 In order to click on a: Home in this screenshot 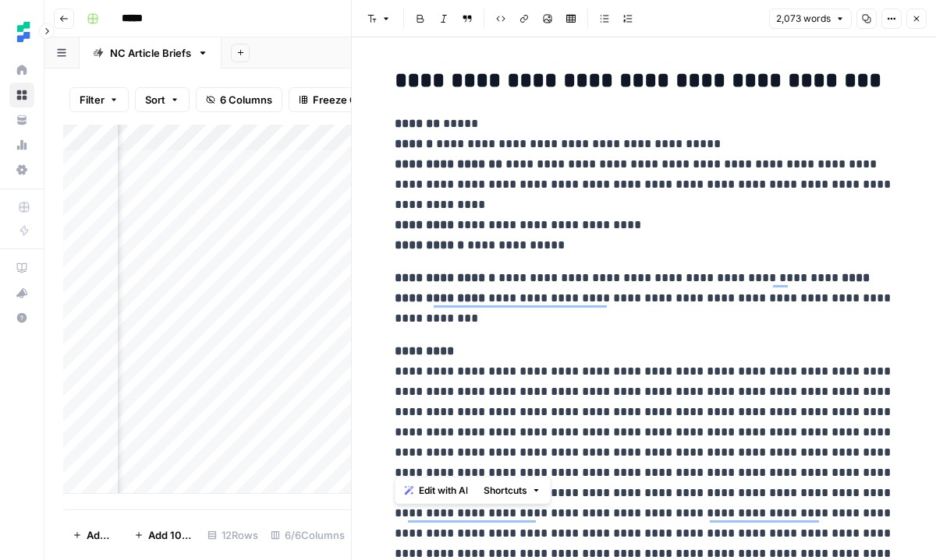, I will do `click(22, 70)`.